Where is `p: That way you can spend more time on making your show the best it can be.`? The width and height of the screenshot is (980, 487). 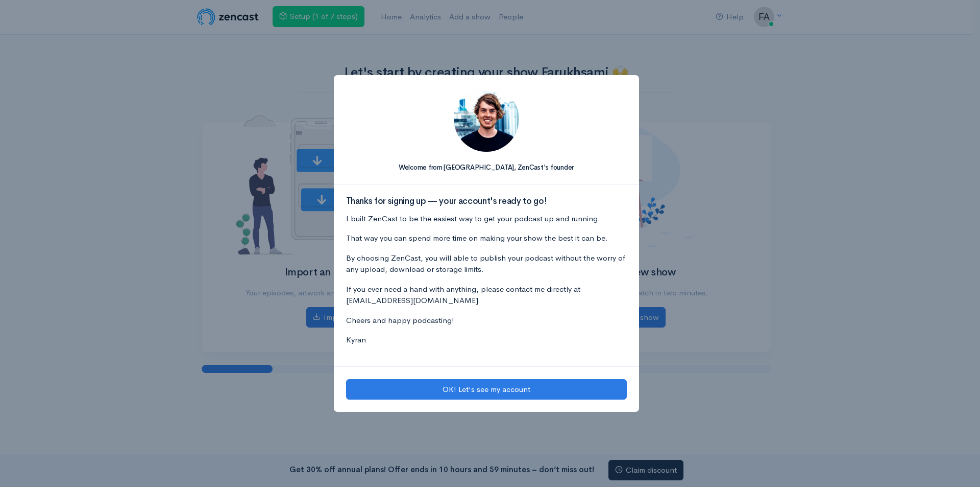
p: That way you can spend more time on making your show the best it can be. is located at coordinates (487, 238).